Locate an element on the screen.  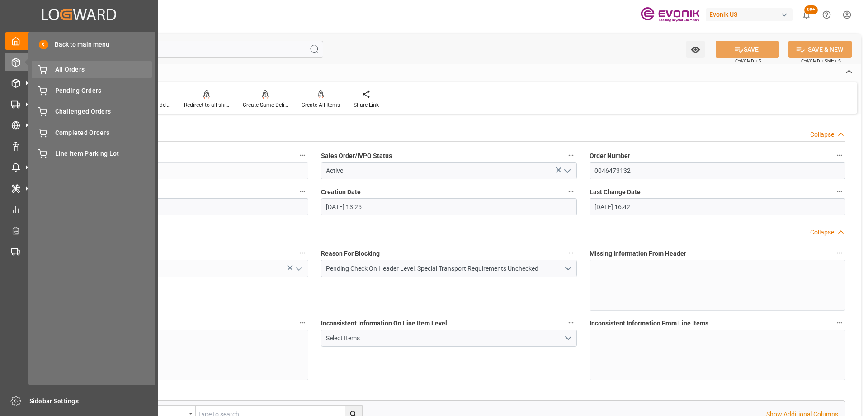
button: Sales Order/IVPO Status is located at coordinates (571, 155).